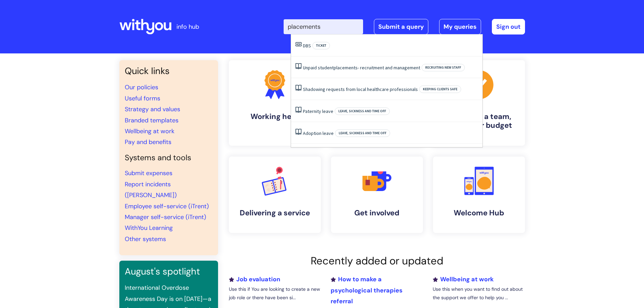 The width and height of the screenshot is (644, 308). Describe the element at coordinates (148, 142) in the screenshot. I see `a: Pay and benefits` at that location.